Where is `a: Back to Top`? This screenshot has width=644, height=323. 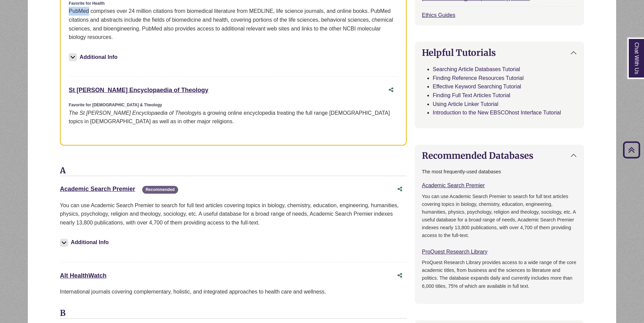
a: Back to Top is located at coordinates (632, 150).